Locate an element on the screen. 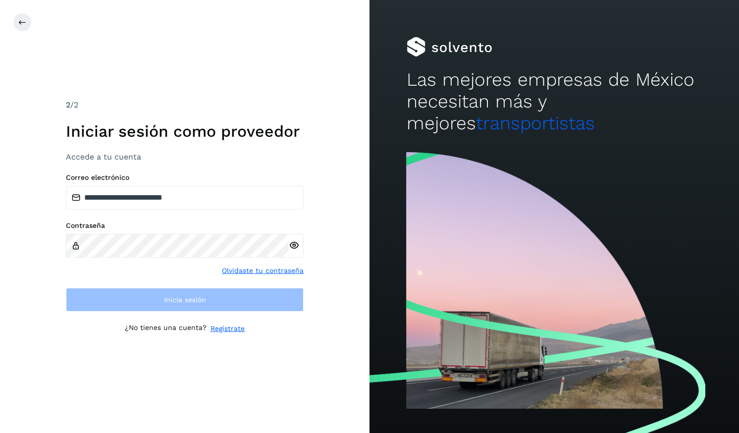 The width and height of the screenshot is (739, 433). h1: Iniciar sesión como proveedor is located at coordinates (185, 131).